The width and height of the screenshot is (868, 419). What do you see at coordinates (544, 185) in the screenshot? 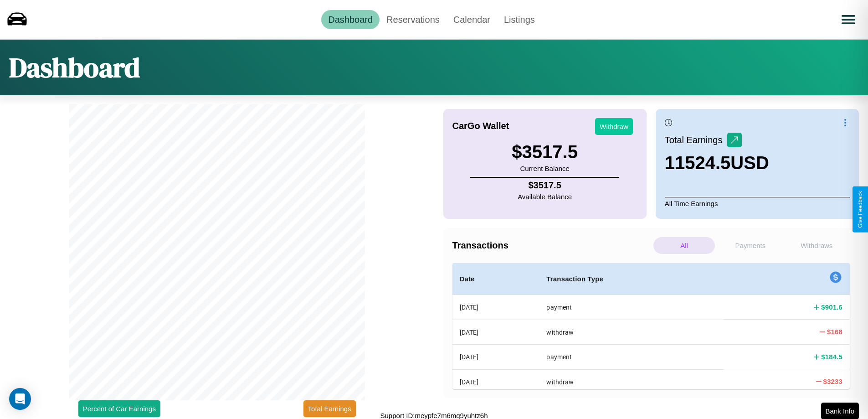
I see `h4: $ 3517.5` at bounding box center [544, 185].